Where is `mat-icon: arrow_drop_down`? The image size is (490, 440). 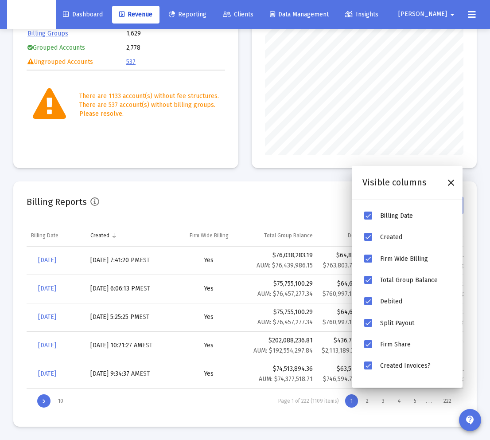 mat-icon: arrow_drop_down is located at coordinates (452, 15).